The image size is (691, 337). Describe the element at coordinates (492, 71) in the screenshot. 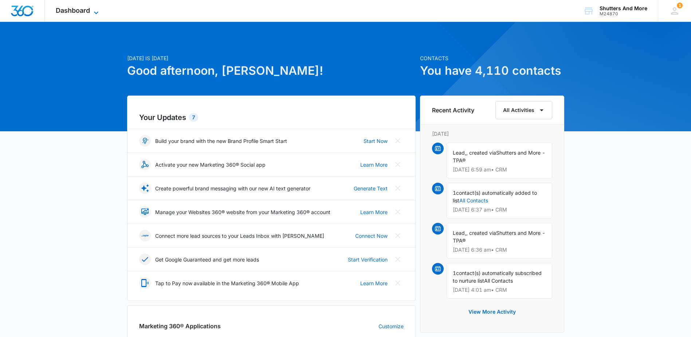

I see `h1: You have 4,110 contacts` at that location.